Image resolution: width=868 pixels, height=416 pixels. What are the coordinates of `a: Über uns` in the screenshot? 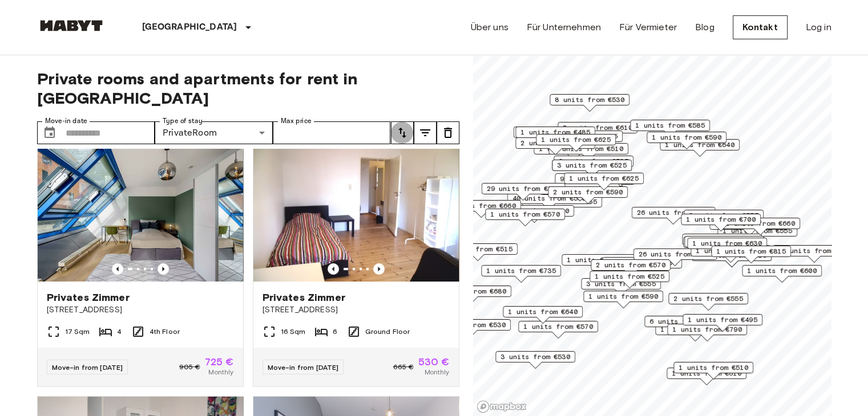 It's located at (489, 27).